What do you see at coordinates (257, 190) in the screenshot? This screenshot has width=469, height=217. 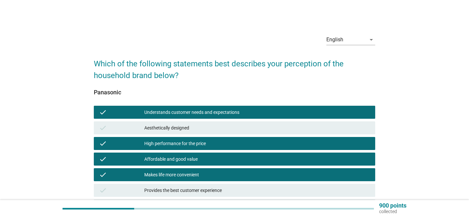 I see `div: Provides the best customer experience` at bounding box center [257, 190].